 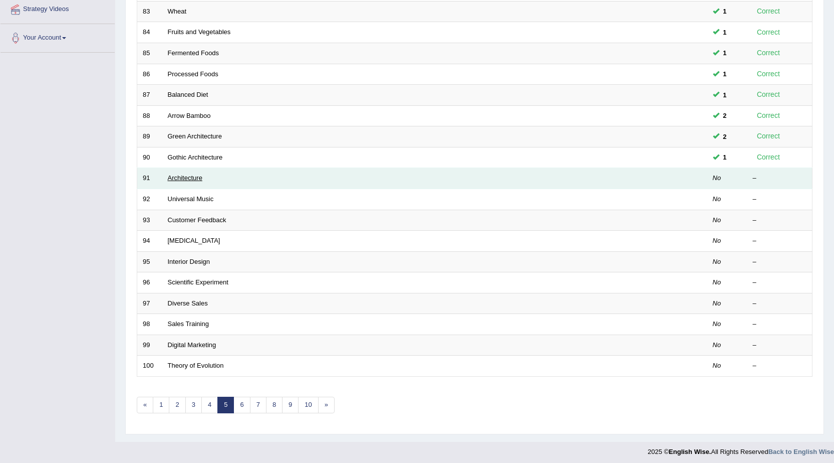 What do you see at coordinates (177, 11) in the screenshot?
I see `a: Wheat` at bounding box center [177, 11].